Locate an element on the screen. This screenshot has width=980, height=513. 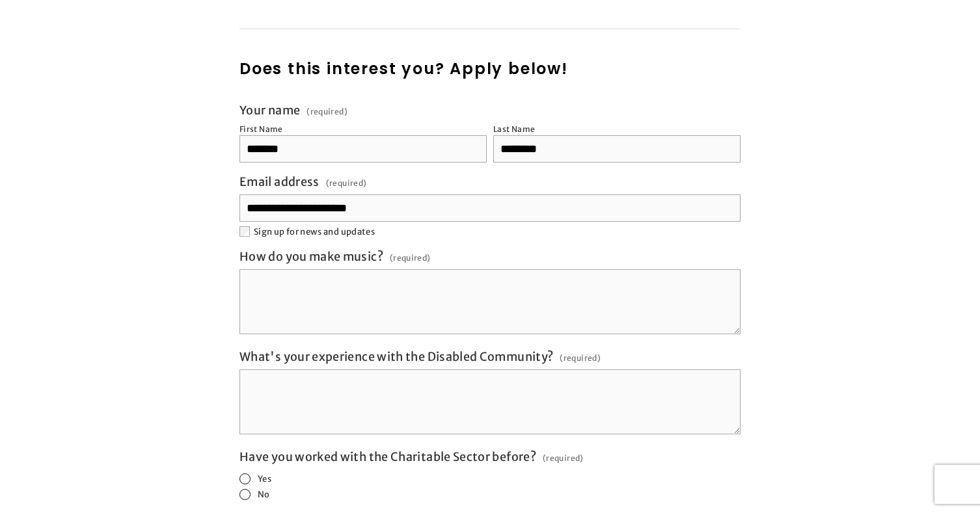
span: How do you make music? is located at coordinates (311, 256).